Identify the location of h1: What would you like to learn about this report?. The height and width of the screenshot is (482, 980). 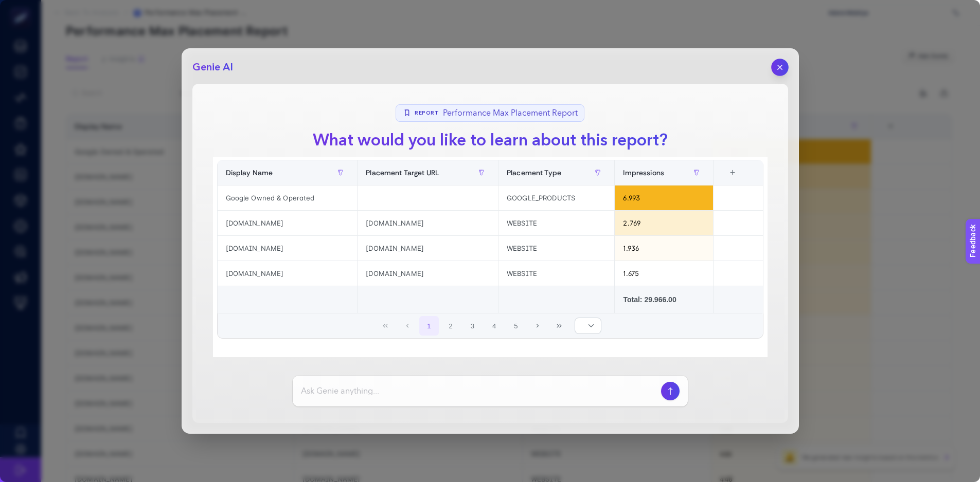
(490, 141).